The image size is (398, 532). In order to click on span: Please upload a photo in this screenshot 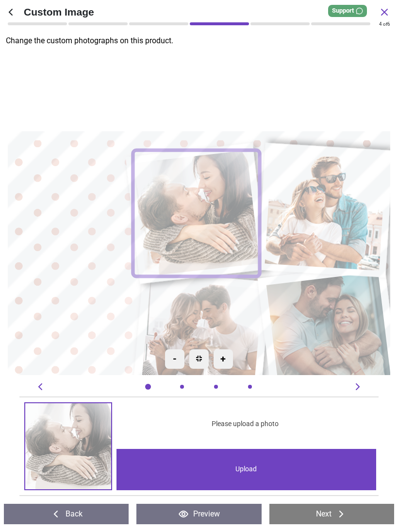, I will do `click(245, 425)`.